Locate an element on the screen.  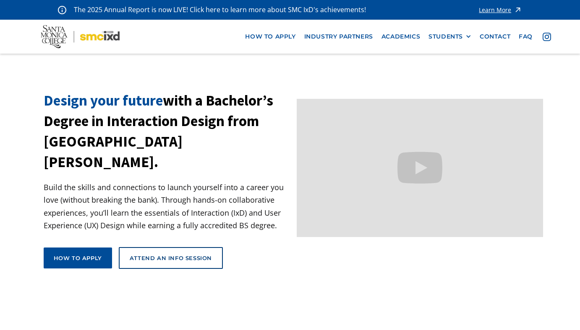
span: Design your future is located at coordinates (103, 101).